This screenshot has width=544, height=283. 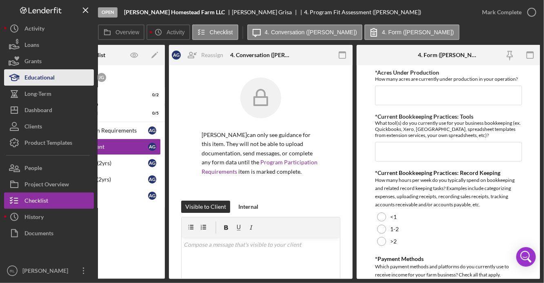 I want to click on div: *Current Bookkeeping Practices: Record Keeping, so click(x=449, y=173).